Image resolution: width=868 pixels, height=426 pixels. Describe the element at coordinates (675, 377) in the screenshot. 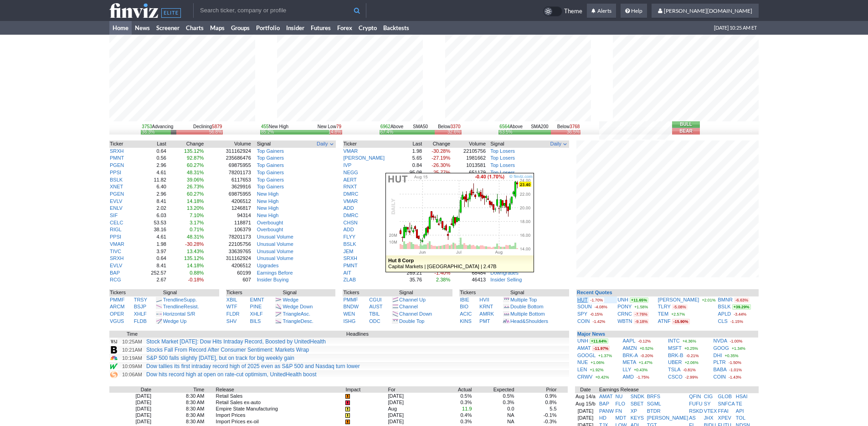

I see `a: CSCO` at that location.